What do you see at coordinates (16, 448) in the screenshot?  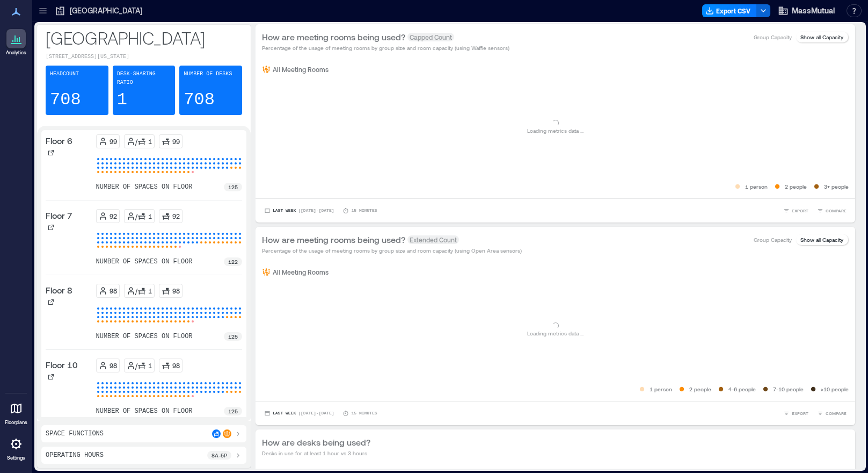 I see `a: Settings` at bounding box center [16, 448].